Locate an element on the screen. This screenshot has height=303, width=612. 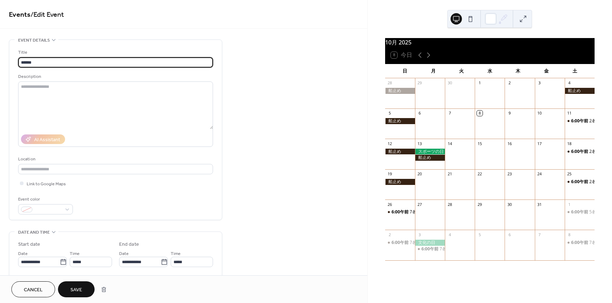
a: Events is located at coordinates (20, 15).